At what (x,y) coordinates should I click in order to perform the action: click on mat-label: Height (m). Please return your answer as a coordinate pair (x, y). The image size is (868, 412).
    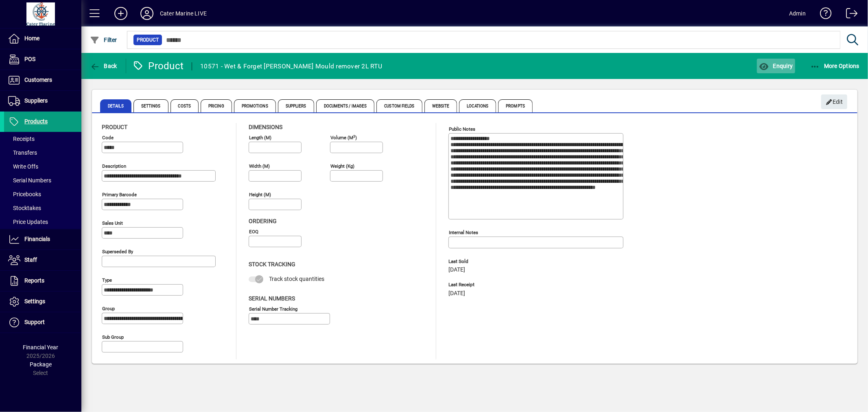
    Looking at the image, I should click on (260, 195).